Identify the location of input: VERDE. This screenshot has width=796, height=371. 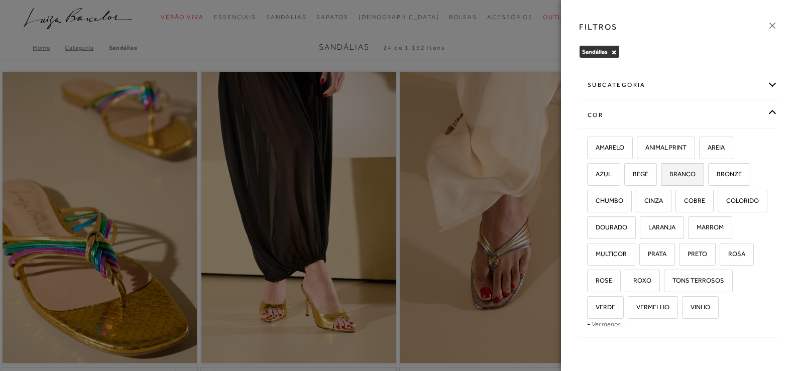
(591, 309).